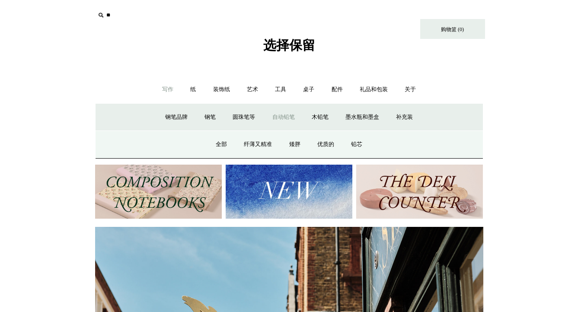  Describe the element at coordinates (221, 144) in the screenshot. I see `font: 全部` at that location.